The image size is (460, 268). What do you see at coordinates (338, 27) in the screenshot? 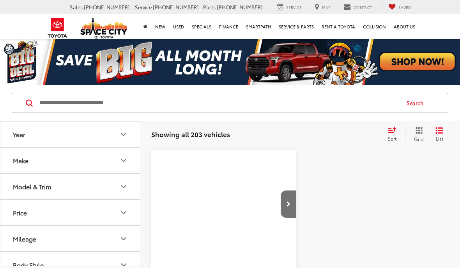
I see `a: Rent a Toyota` at bounding box center [338, 27].